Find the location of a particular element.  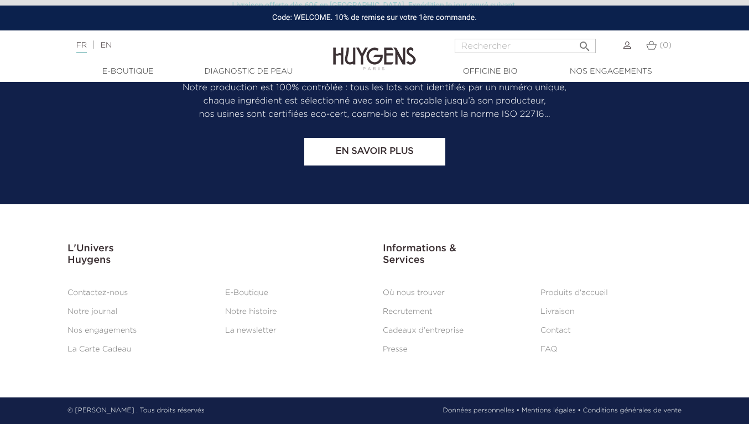

p: Notre production est 100% contrôlée : tous les lots sont identifiés par un numéro unique, is located at coordinates (375, 88).